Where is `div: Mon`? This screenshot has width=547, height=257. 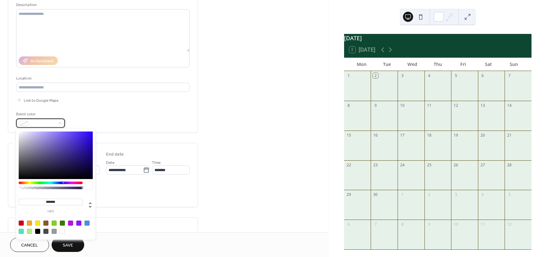 div: Mon is located at coordinates (362, 64).